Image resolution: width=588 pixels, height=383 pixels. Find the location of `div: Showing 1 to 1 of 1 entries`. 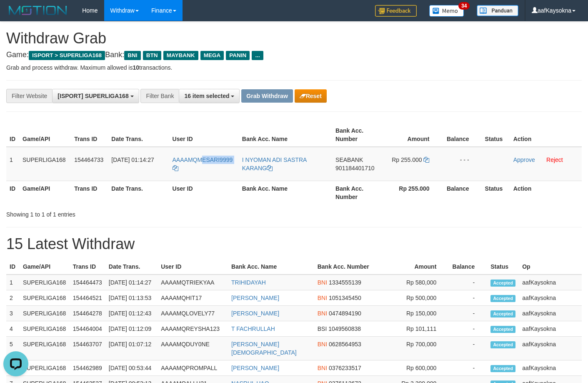

div: Showing 1 to 1 of 1 entries is located at coordinates (122, 213).